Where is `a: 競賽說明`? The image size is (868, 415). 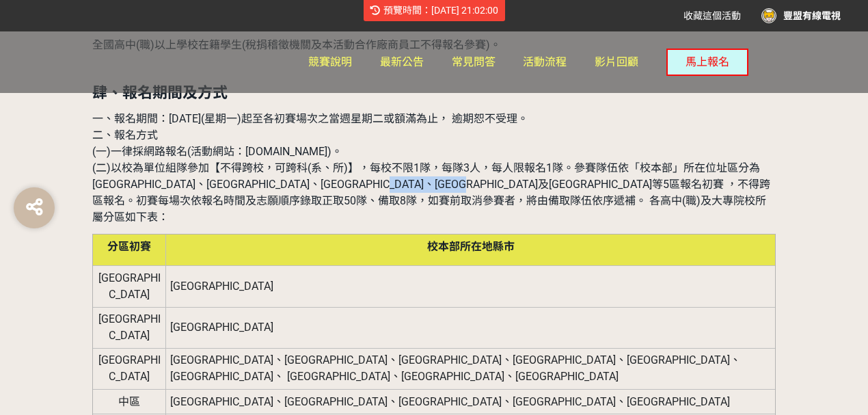
a: 競賽說明 is located at coordinates (331, 62).